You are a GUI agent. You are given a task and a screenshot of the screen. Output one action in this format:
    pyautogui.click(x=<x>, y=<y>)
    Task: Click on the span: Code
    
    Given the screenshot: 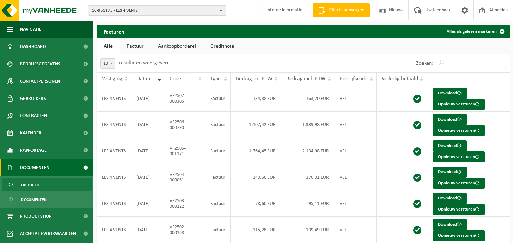 What is the action you would take?
    pyautogui.click(x=175, y=79)
    